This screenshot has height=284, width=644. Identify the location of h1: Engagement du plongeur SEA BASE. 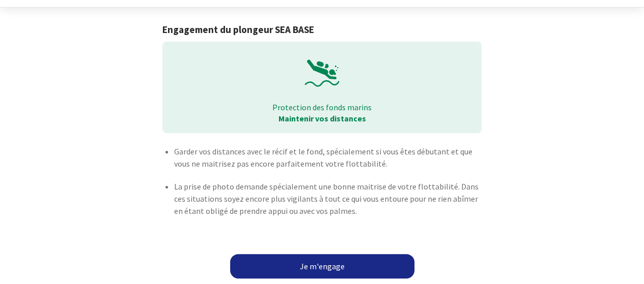
(322, 30).